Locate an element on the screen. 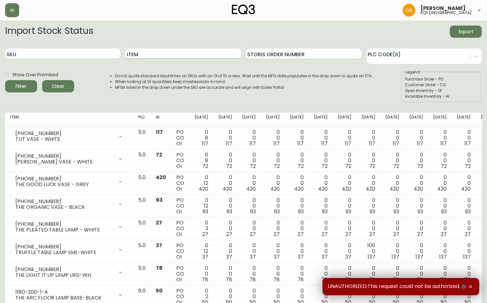  div: 0 3 is located at coordinates (201, 229).